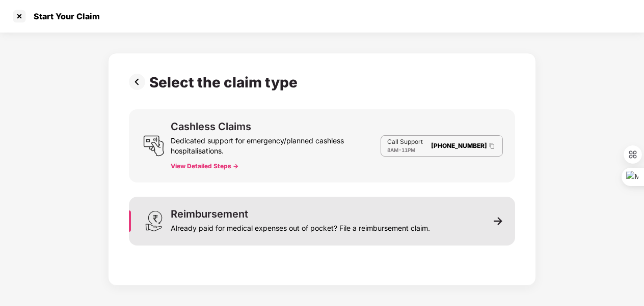 This screenshot has width=644, height=306. What do you see at coordinates (225, 83) in the screenshot?
I see `div: Select the claim type` at bounding box center [225, 83].